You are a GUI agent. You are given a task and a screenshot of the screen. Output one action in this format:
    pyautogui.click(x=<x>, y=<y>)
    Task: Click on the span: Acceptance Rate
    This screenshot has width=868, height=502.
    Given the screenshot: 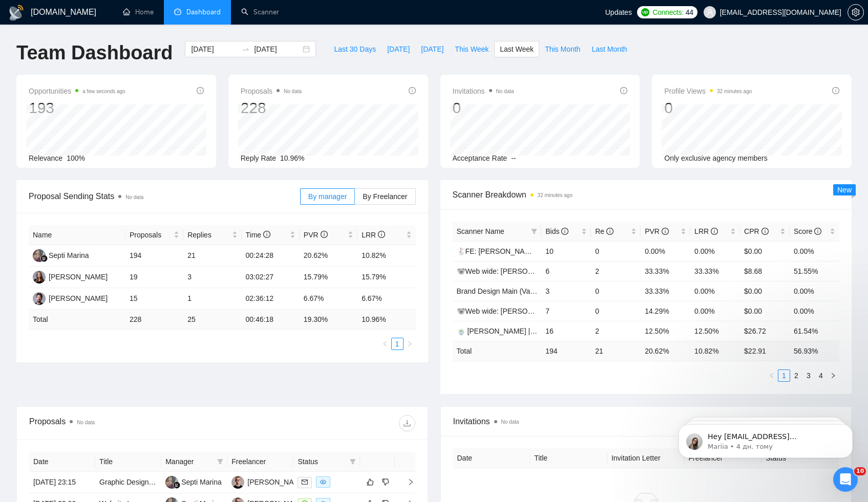 What is the action you would take?
    pyautogui.click(x=480, y=158)
    